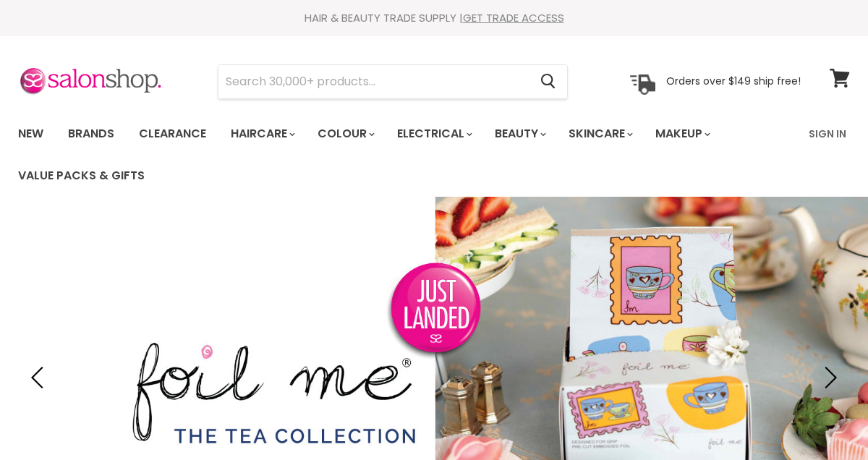  Describe the element at coordinates (829, 377) in the screenshot. I see `button: Next` at that location.